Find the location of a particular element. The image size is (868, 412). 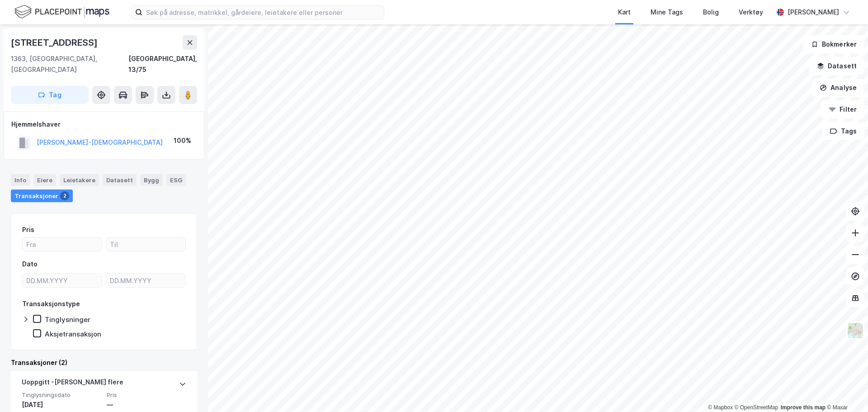

div: Bolig is located at coordinates (711, 13).